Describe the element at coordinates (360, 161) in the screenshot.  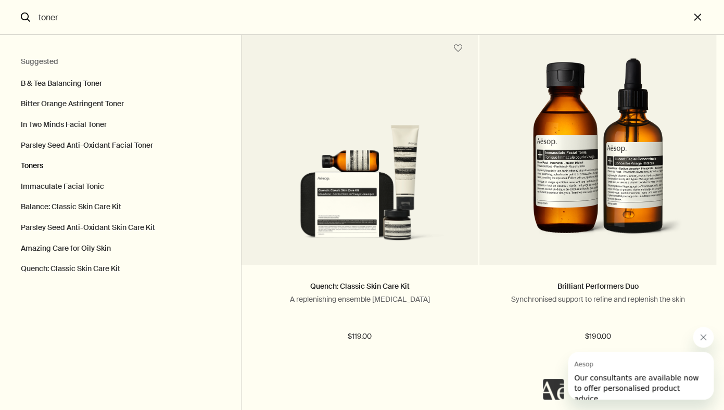
I see `a: Quench Kit` at that location.